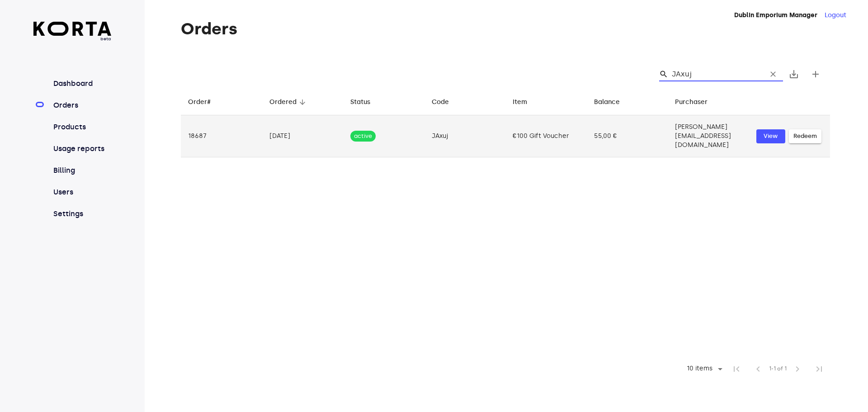 The width and height of the screenshot is (868, 412). I want to click on div: Ordered, so click(283, 102).